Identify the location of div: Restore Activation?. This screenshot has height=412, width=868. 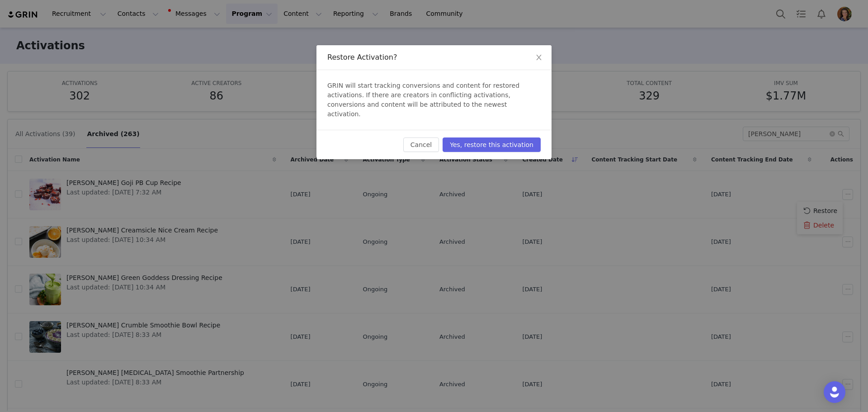
(434, 57).